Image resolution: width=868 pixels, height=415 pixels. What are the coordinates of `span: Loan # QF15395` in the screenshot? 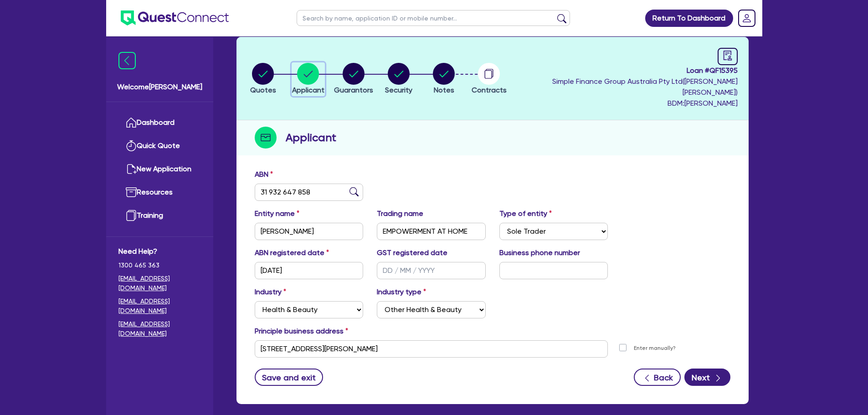 It's located at (626, 71).